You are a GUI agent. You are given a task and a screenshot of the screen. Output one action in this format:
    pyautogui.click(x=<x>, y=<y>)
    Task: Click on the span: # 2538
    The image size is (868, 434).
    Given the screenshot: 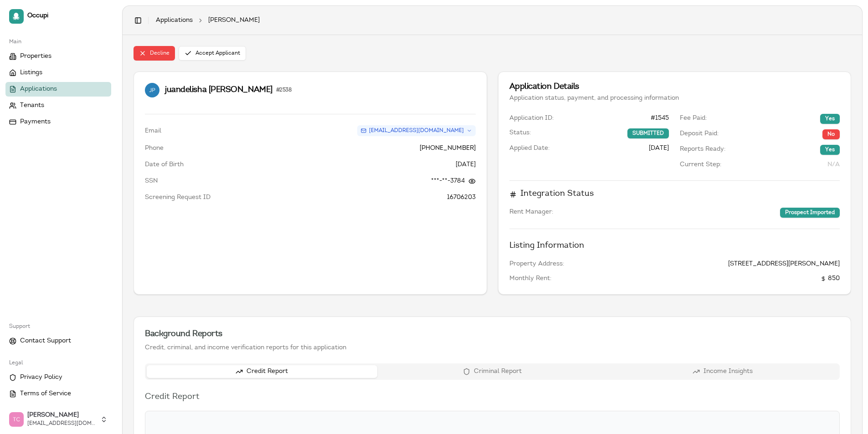 What is the action you would take?
    pyautogui.click(x=284, y=90)
    